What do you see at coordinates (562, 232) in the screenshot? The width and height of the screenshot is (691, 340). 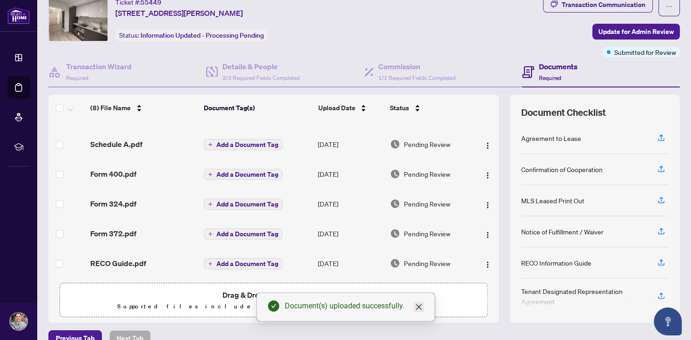 I see `div: Notice of Fulfillment / Waiver` at bounding box center [562, 232].